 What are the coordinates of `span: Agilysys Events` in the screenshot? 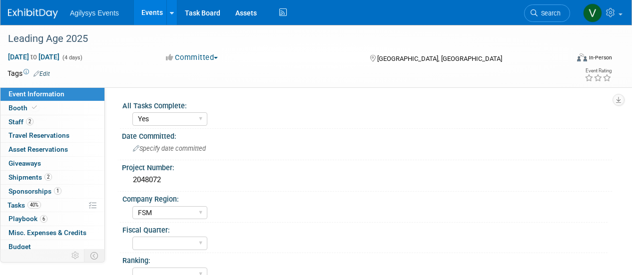 It's located at (94, 13).